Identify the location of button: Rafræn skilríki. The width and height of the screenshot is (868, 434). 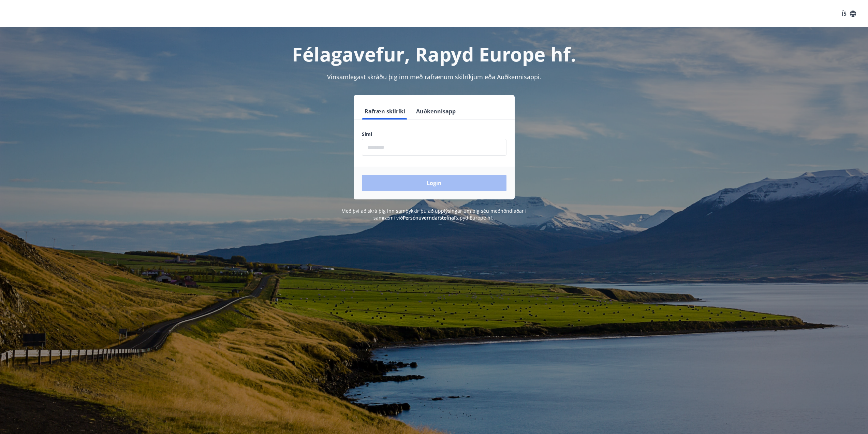
(384, 111).